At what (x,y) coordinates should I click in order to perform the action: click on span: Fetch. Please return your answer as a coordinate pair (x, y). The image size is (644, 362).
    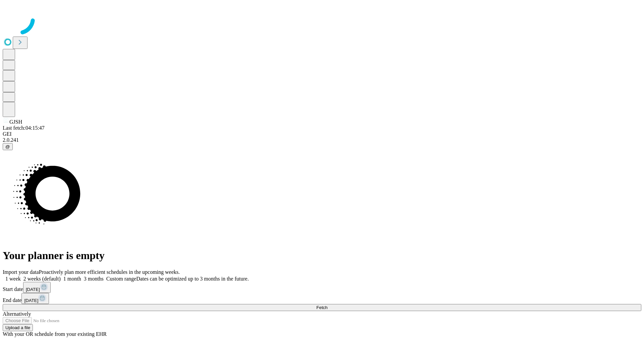
    Looking at the image, I should click on (322, 307).